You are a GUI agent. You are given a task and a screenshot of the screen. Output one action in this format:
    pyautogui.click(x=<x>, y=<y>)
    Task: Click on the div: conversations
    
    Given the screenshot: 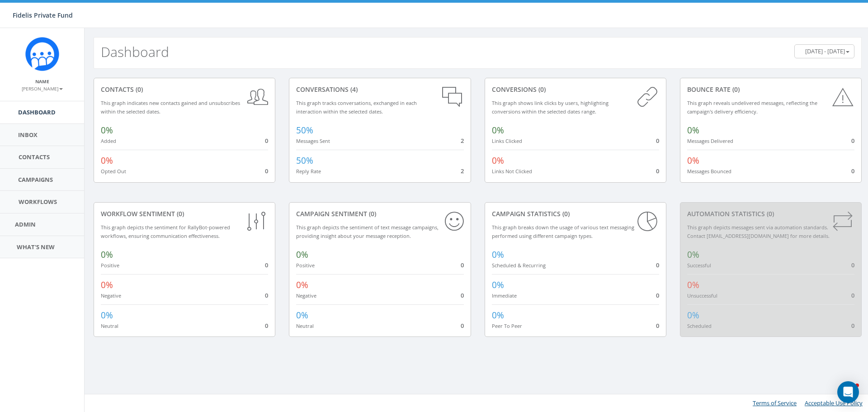 What is the action you would take?
    pyautogui.click(x=380, y=90)
    